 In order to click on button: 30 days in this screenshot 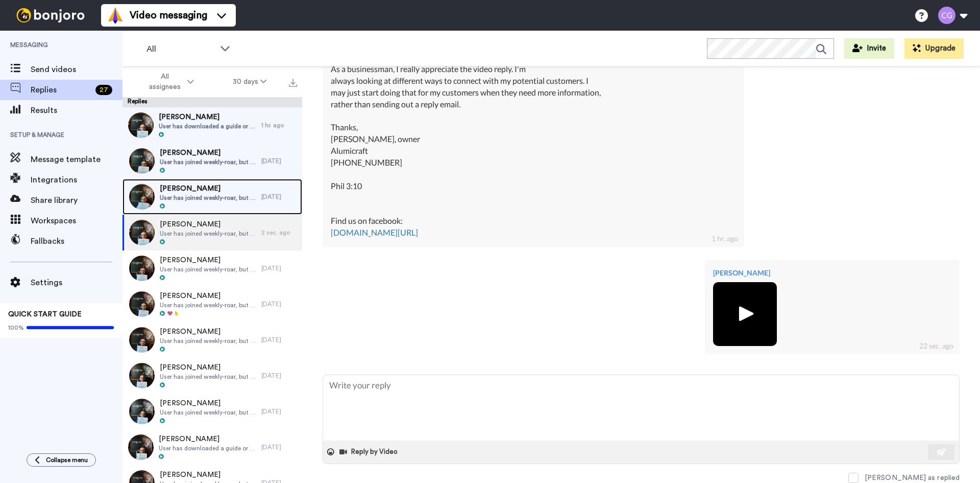, I will do `click(250, 82)`.